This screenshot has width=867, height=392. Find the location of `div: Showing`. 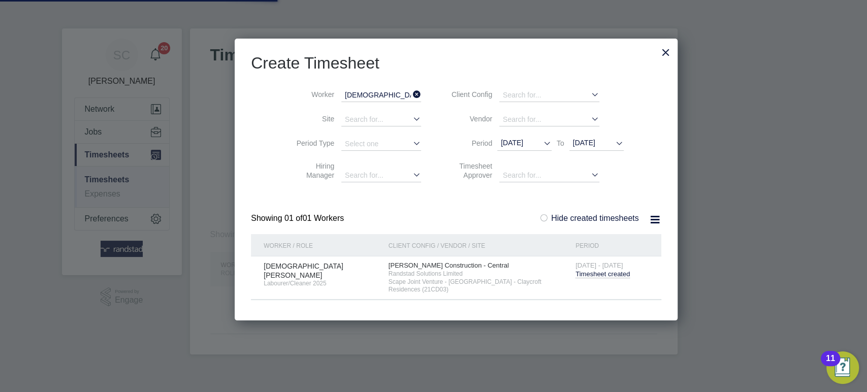

div: Showing is located at coordinates (298, 218).